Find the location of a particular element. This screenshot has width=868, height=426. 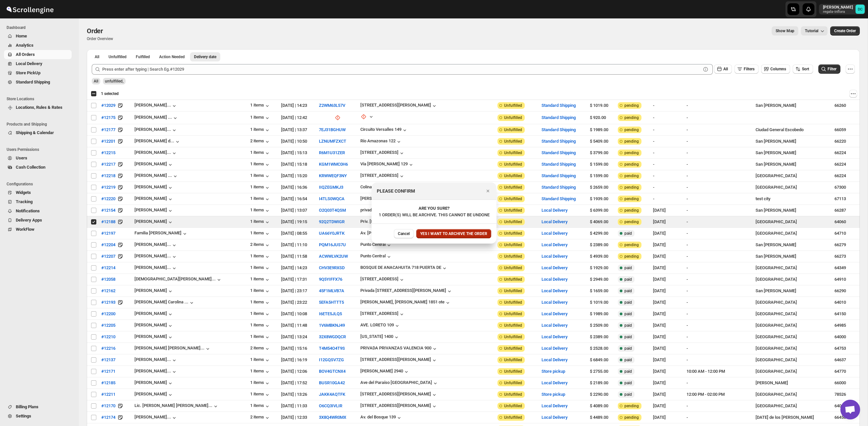

button: YES I WANT TO ARCHIVE THE ORDER is located at coordinates (454, 233).